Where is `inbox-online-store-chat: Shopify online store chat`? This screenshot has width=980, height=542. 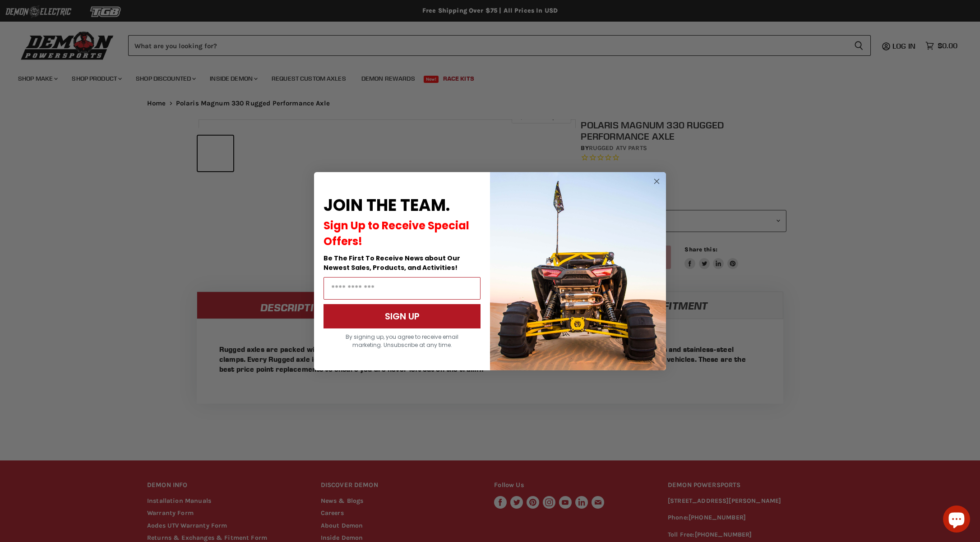
inbox-online-store-chat: Shopify online store chat is located at coordinates (956, 520).